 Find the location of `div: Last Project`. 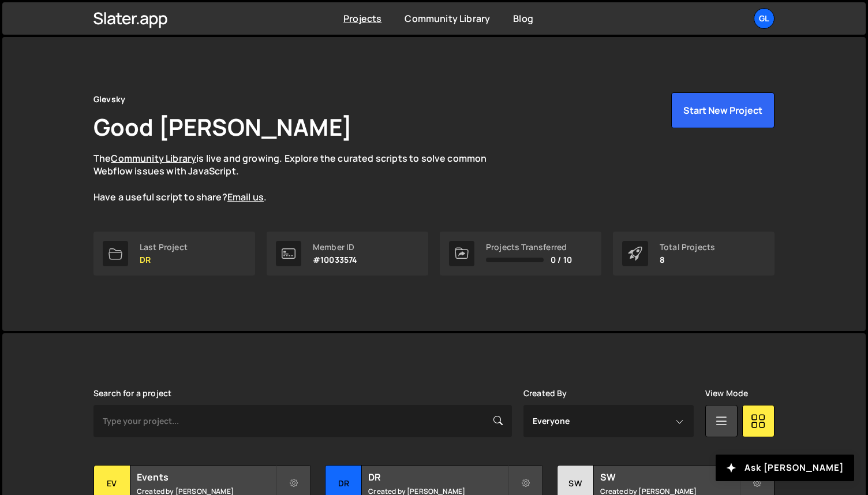

div: Last Project is located at coordinates (163, 247).